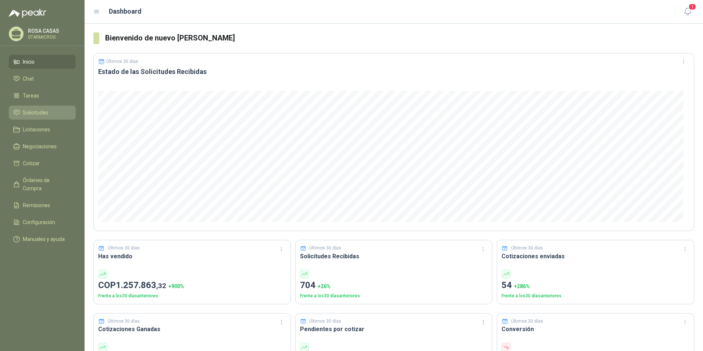 The width and height of the screenshot is (703, 351). What do you see at coordinates (31, 163) in the screenshot?
I see `span: Cotizar` at bounding box center [31, 163].